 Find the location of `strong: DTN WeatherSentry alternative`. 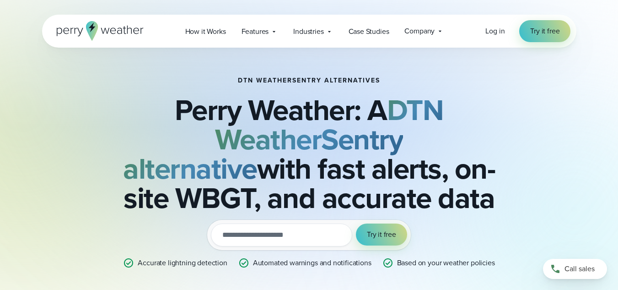

strong: DTN WeatherSentry alternative is located at coordinates (283, 139).